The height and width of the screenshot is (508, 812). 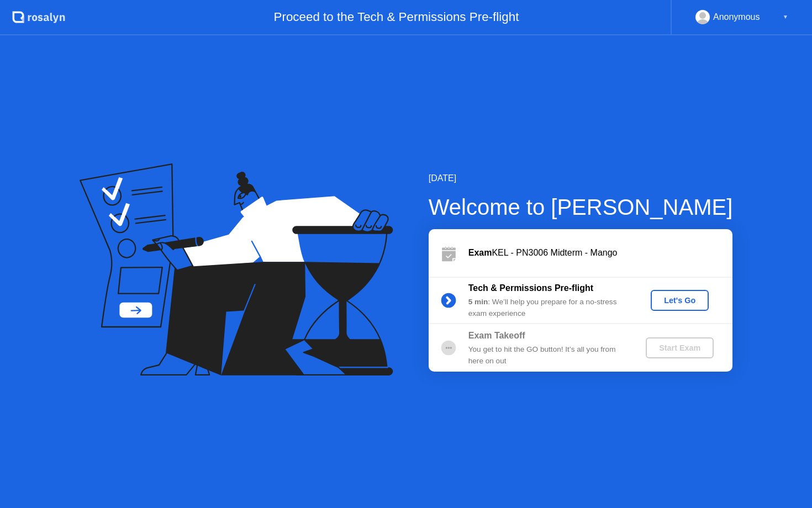 I want to click on b: Exam Takeoff, so click(x=496, y=336).